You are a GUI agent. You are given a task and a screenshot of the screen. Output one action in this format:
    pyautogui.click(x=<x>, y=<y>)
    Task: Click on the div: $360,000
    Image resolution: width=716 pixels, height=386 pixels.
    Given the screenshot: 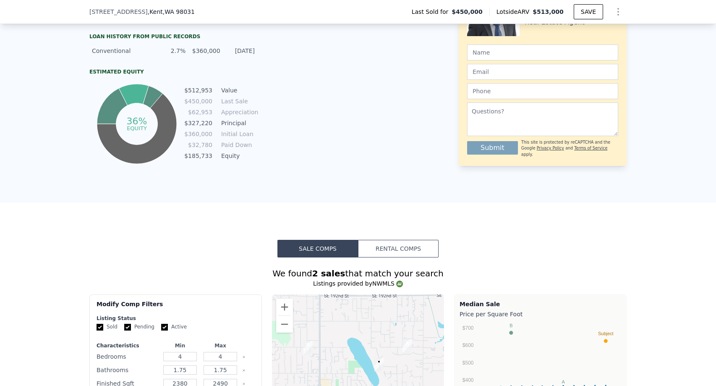 What is the action you would take?
    pyautogui.click(x=205, y=51)
    